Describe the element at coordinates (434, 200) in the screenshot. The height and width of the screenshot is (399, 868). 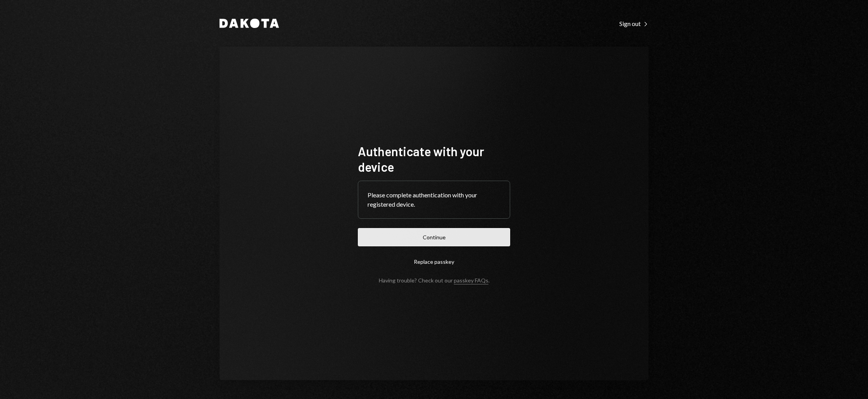
I see `div: Please complete authentication with your registered device.` at that location.